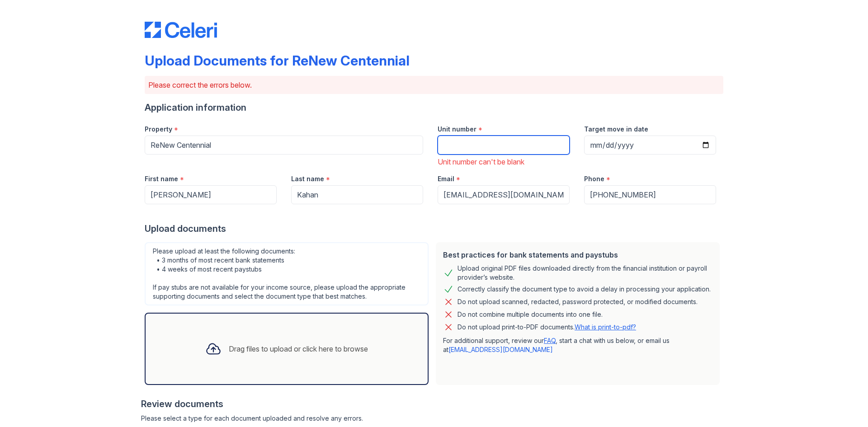  Describe the element at coordinates (585, 273) in the screenshot. I see `div: Upload original PDF files downloaded directly from the financial institution or payroll provider’...` at that location.